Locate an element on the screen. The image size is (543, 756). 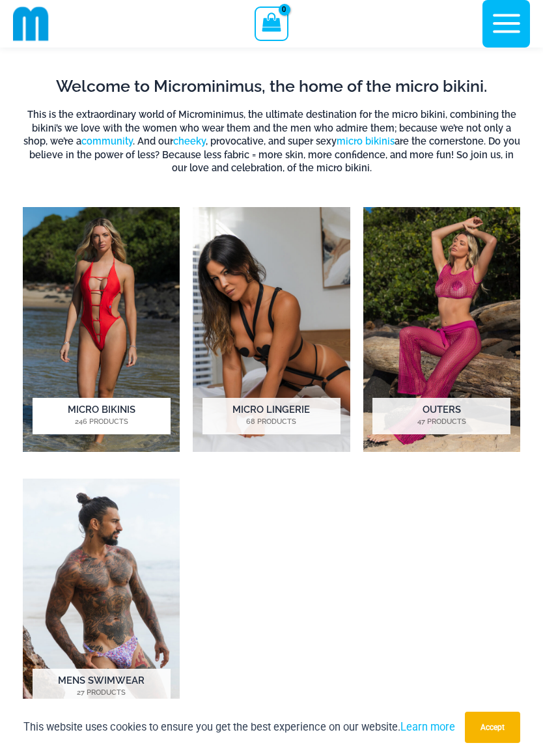
mark: 27 Products is located at coordinates (102, 692).